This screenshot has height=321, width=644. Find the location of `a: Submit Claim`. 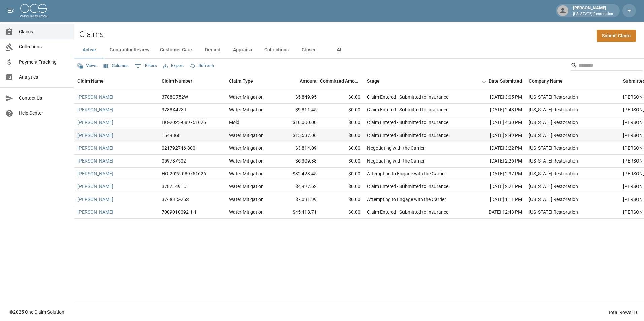

a: Submit Claim is located at coordinates (616, 36).